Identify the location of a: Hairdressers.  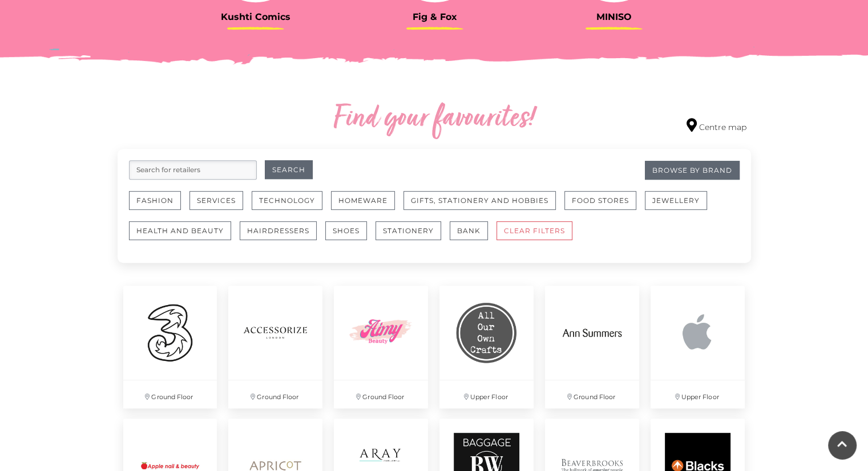
(283, 236).